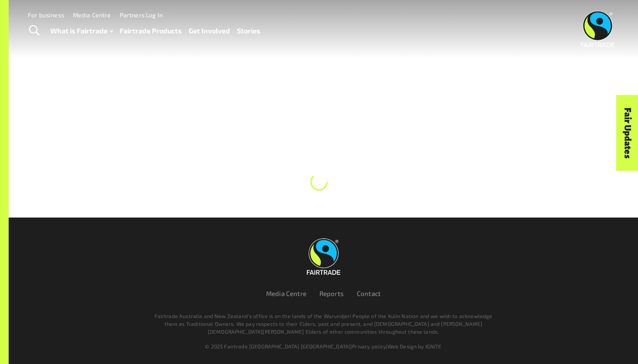 Image resolution: width=638 pixels, height=364 pixels. What do you see at coordinates (368, 293) in the screenshot?
I see `a: Contact` at bounding box center [368, 293].